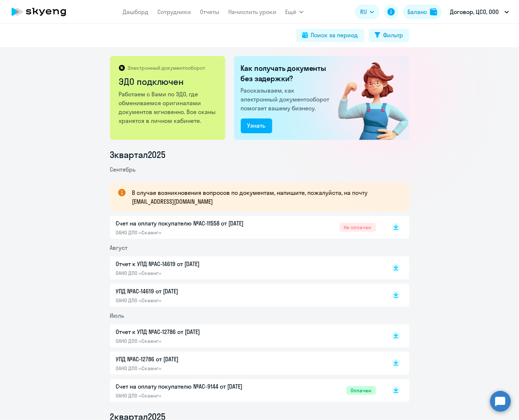  Describe the element at coordinates (168, 81) in the screenshot. I see `h2: ЭДО подключен` at that location.